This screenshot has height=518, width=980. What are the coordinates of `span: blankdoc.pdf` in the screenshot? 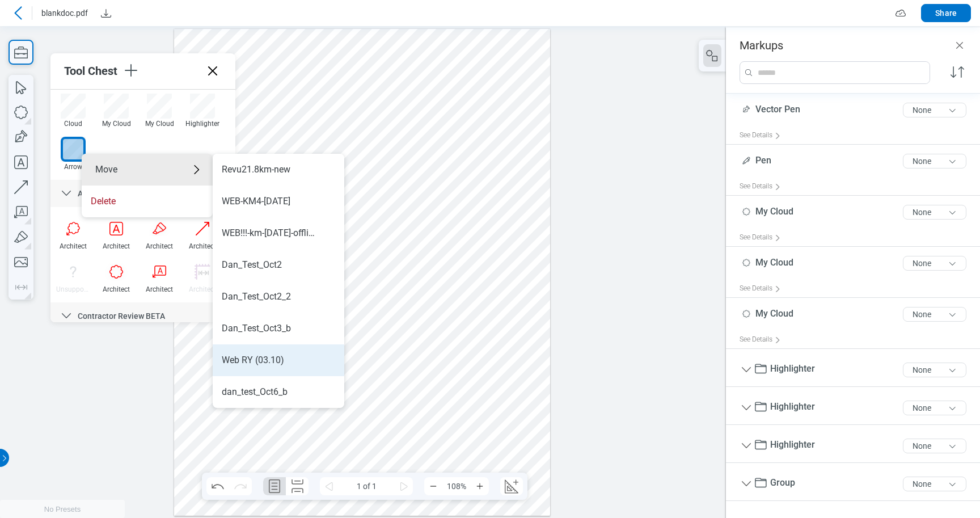 It's located at (65, 13).